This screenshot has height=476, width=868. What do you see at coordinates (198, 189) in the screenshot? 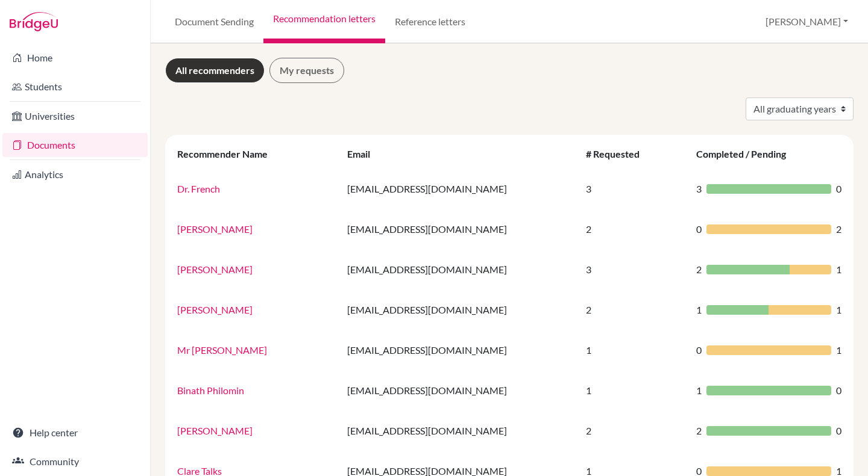
I see `a: Dr. French` at bounding box center [198, 189].